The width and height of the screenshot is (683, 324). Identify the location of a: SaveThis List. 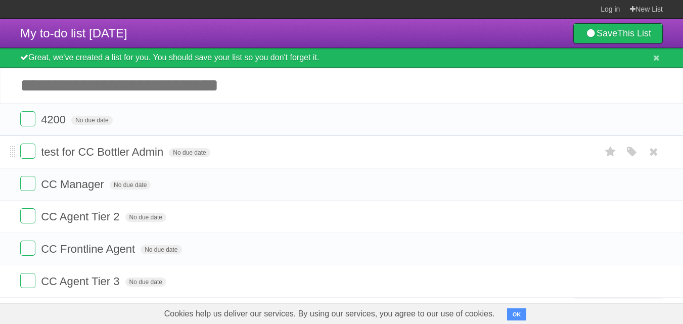
(618, 33).